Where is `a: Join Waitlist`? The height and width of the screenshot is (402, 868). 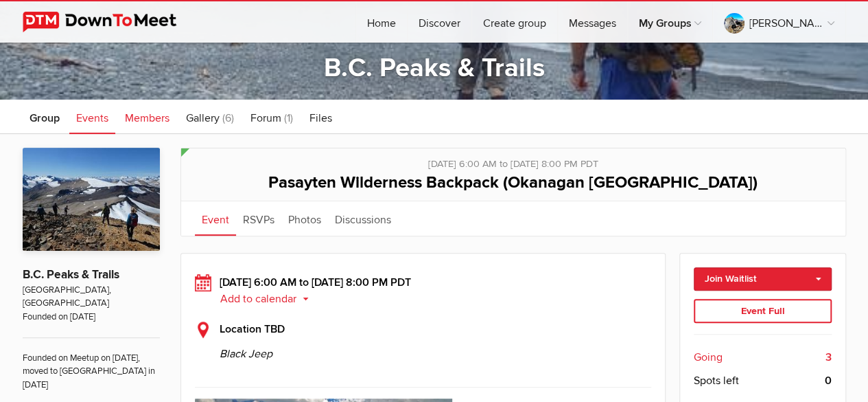
a: Join Waitlist is located at coordinates (762, 279).